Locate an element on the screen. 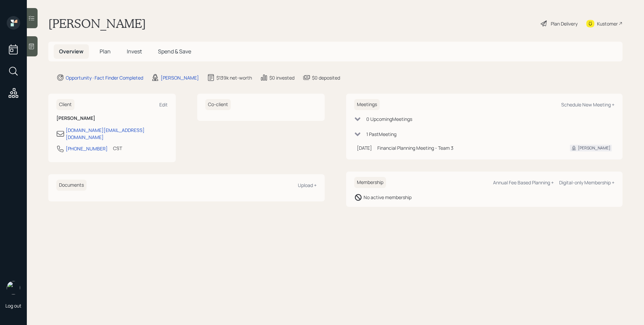  div: Annual Fee Based Planning + is located at coordinates (524, 182).